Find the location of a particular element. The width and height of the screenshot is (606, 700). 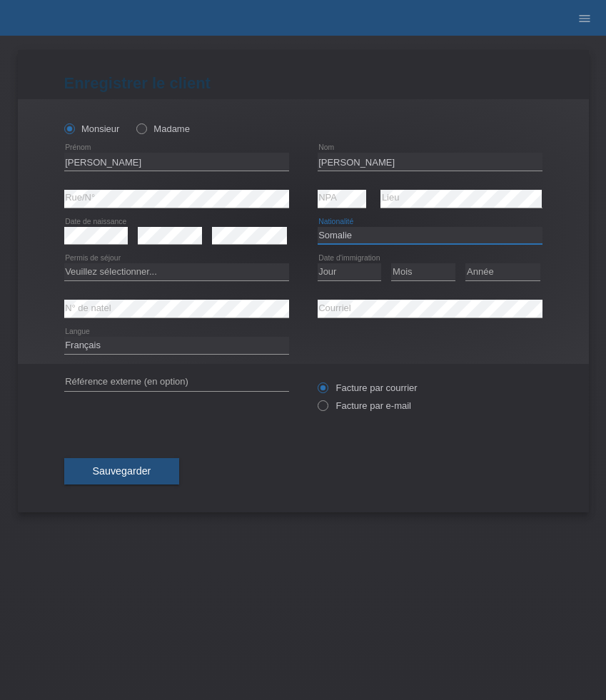

label: Facture par courrier is located at coordinates (368, 387).